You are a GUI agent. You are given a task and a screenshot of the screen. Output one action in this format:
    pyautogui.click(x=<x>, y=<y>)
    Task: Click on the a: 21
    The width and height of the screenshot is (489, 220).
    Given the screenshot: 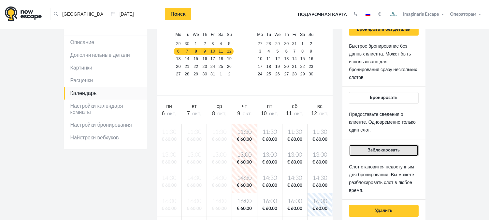 What is the action you would take?
    pyautogui.click(x=295, y=66)
    